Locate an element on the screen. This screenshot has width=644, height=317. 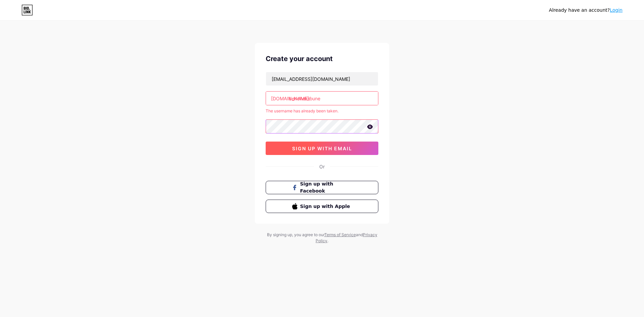
a: Sign up with Apple is located at coordinates (322, 206).